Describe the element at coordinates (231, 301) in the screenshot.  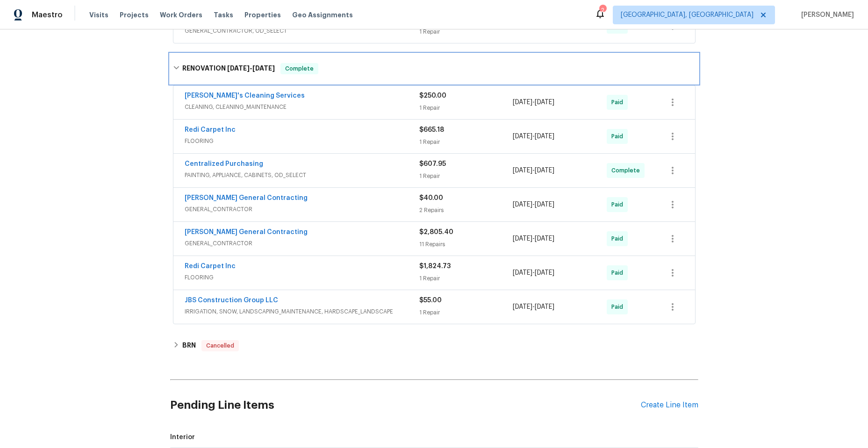
I see `a: JBS Construction Group LLC` at that location.